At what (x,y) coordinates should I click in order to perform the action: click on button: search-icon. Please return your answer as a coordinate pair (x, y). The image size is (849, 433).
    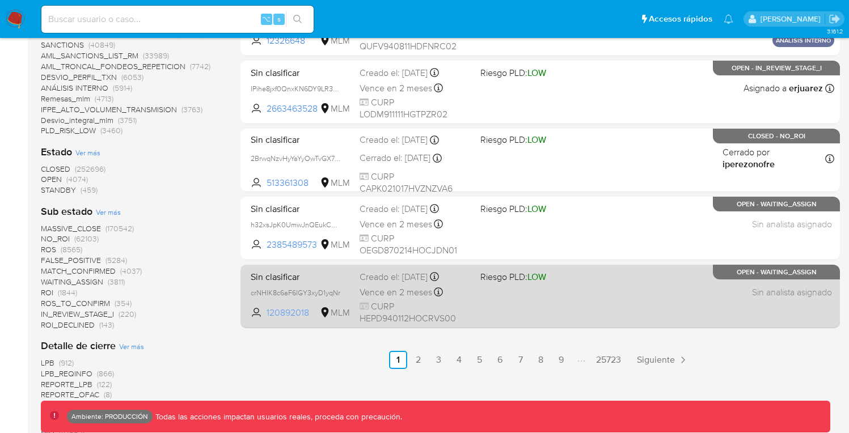
    Looking at the image, I should click on (297, 19).